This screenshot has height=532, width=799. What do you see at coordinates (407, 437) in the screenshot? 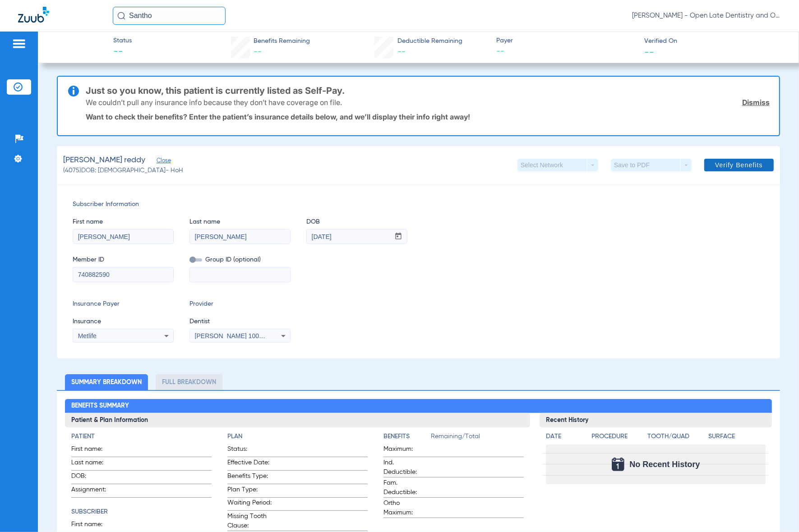
I see `h4: Benefits` at bounding box center [407, 437].